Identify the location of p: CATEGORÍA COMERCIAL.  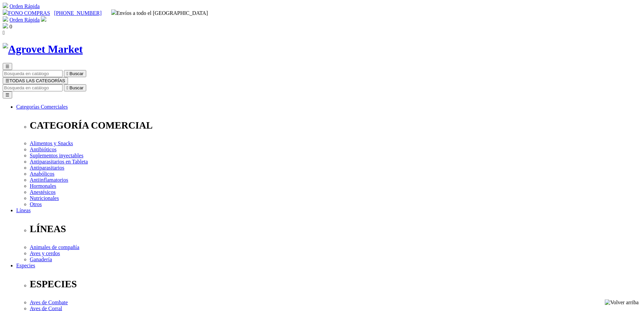
(335, 125).